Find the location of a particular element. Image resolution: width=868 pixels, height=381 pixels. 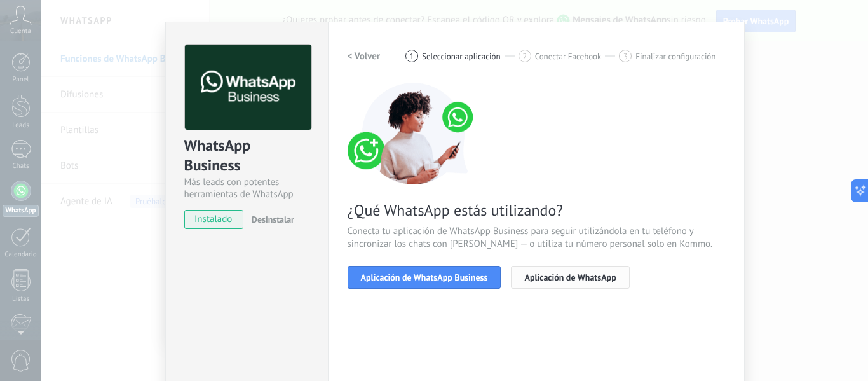

span: Conecta tu aplicación de WhatsApp Business para seguir utilizándola en tu teléfono y sincronizar ... is located at coordinates (537, 238).